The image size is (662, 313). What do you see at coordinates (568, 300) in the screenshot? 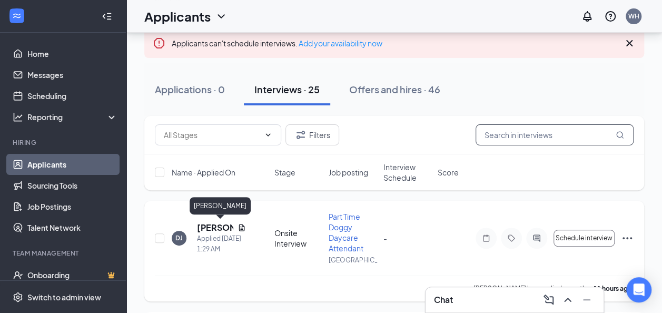
I see `svg: ChevronUp` at bounding box center [568, 300].